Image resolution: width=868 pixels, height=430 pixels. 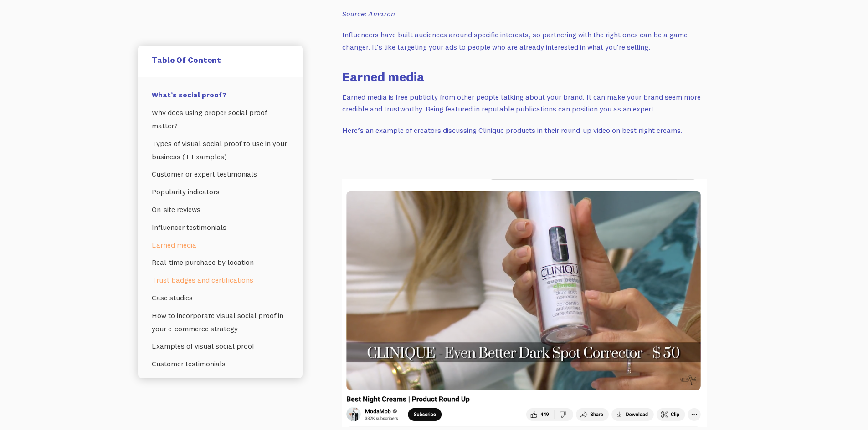 I want to click on a: Influencer testimonials, so click(x=220, y=227).